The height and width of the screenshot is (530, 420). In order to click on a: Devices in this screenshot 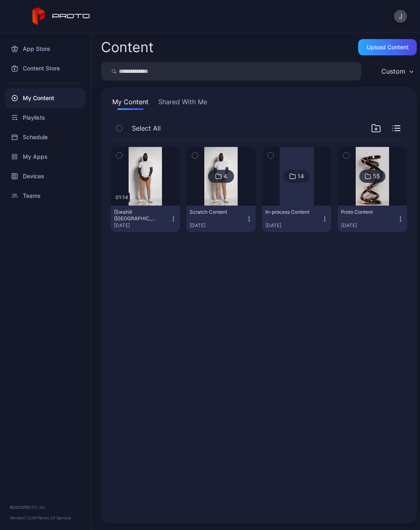, I will do `click(45, 176)`.